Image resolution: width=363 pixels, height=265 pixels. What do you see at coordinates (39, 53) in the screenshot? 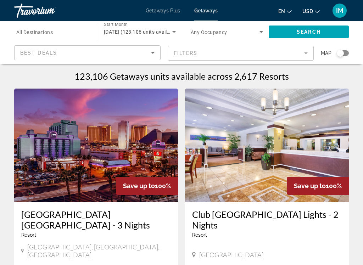
I see `span: Best Deals` at bounding box center [39, 53].